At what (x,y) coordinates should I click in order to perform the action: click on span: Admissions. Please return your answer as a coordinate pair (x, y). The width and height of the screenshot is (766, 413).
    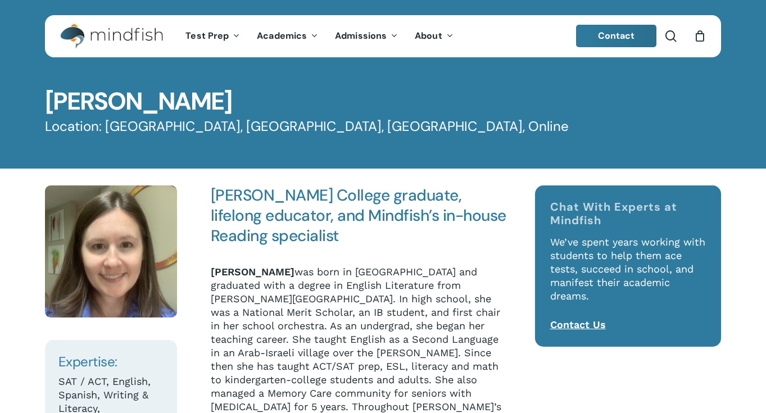
    Looking at the image, I should click on (361, 35).